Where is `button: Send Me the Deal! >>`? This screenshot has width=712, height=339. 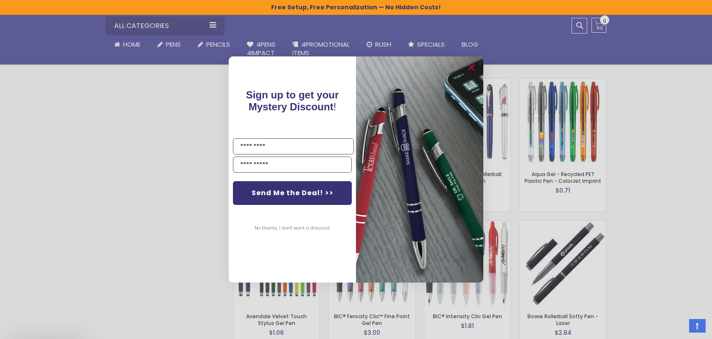
button: Send Me the Deal! >> is located at coordinates (292, 193).